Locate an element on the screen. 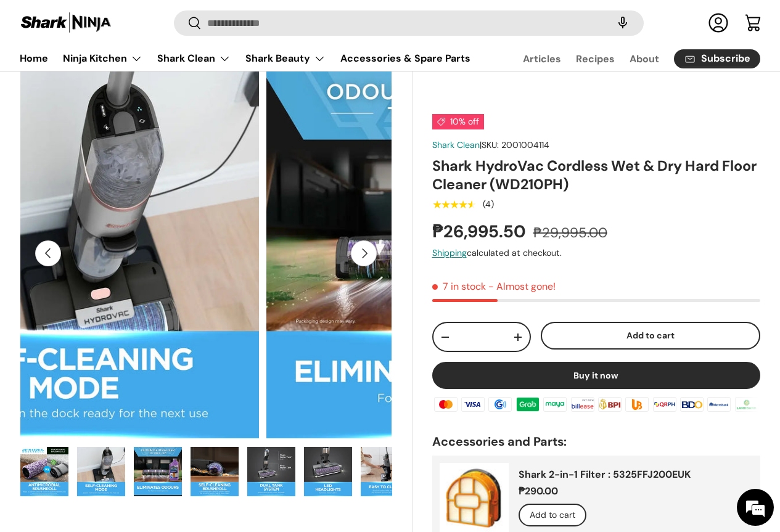  img: billease is located at coordinates (582, 405).